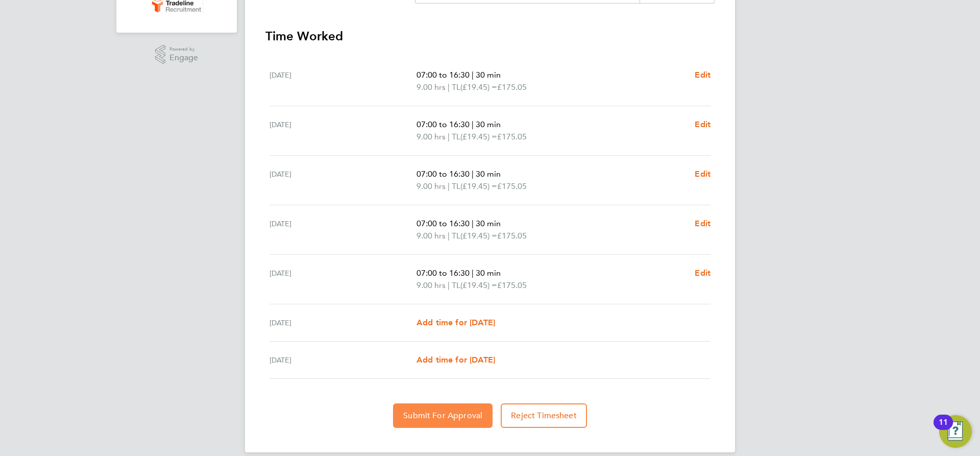 The width and height of the screenshot is (980, 456). I want to click on div: 11, so click(943, 429).